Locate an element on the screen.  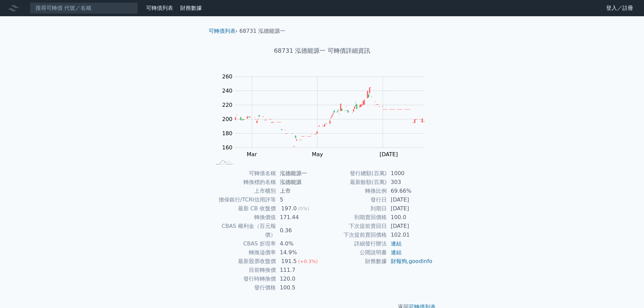
td: 171.44 is located at coordinates (299, 217).